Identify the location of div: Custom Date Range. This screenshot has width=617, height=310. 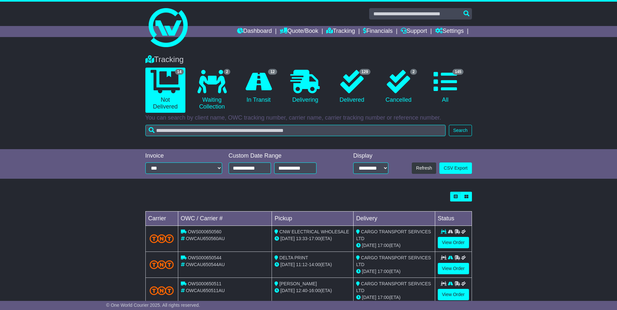
(281, 156).